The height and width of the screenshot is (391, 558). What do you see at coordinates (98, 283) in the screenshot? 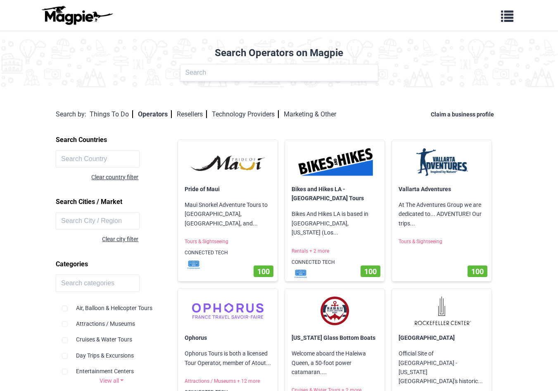
I see `input: Search categories` at bounding box center [98, 283].